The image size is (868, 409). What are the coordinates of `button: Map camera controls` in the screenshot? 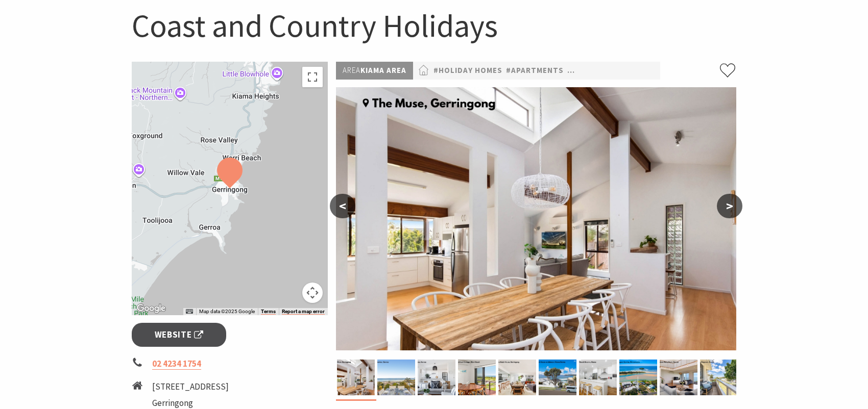 It's located at (312, 293).